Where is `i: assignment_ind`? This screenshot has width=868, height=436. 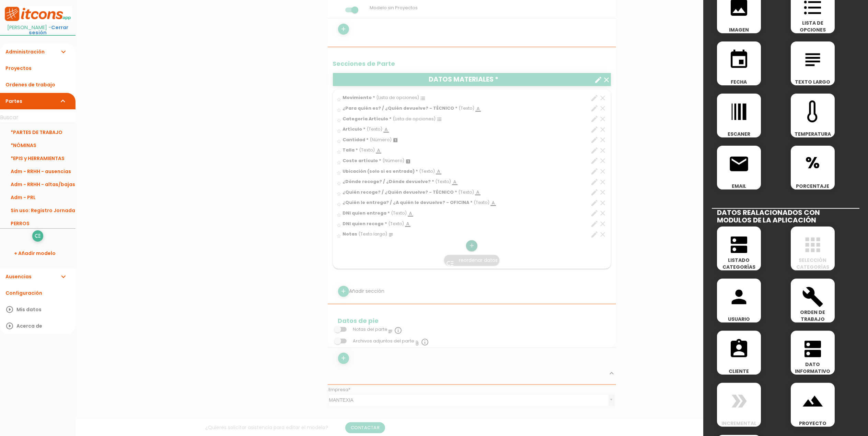
i: assignment_ind is located at coordinates (739, 349).